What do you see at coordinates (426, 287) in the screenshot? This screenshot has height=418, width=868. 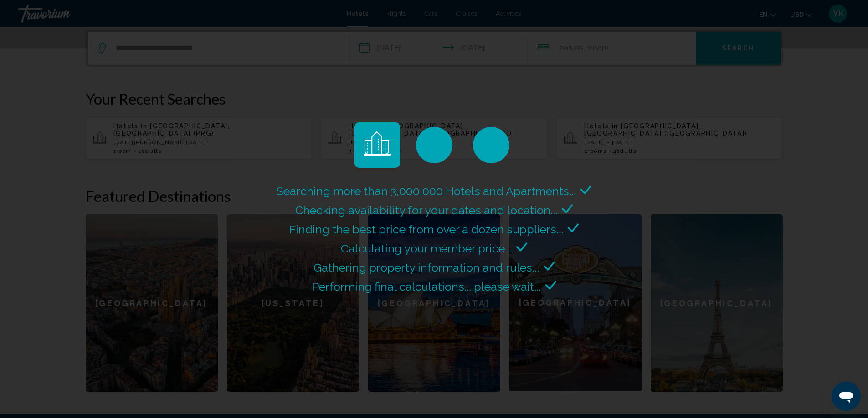 I see `span: Performing final calculations... please wait...` at bounding box center [426, 287].